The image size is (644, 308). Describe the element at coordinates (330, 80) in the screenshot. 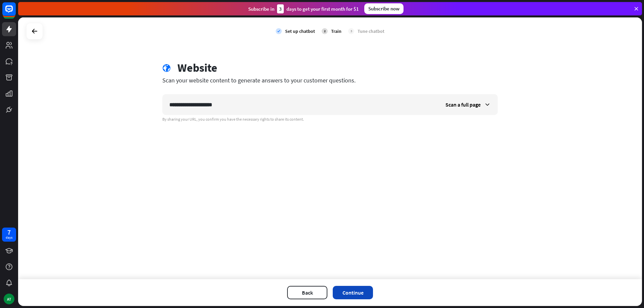

I see `div: Scan your website content to generate answers to your customer questions.` at that location.